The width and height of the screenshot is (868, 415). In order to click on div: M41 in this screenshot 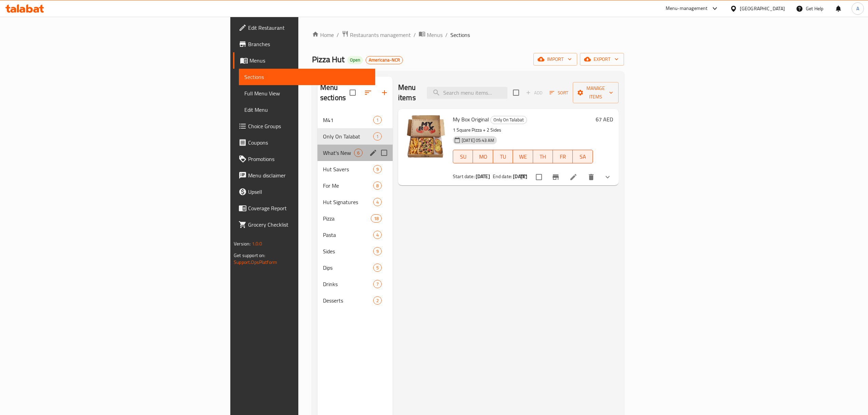, I will do `click(348, 120)`.